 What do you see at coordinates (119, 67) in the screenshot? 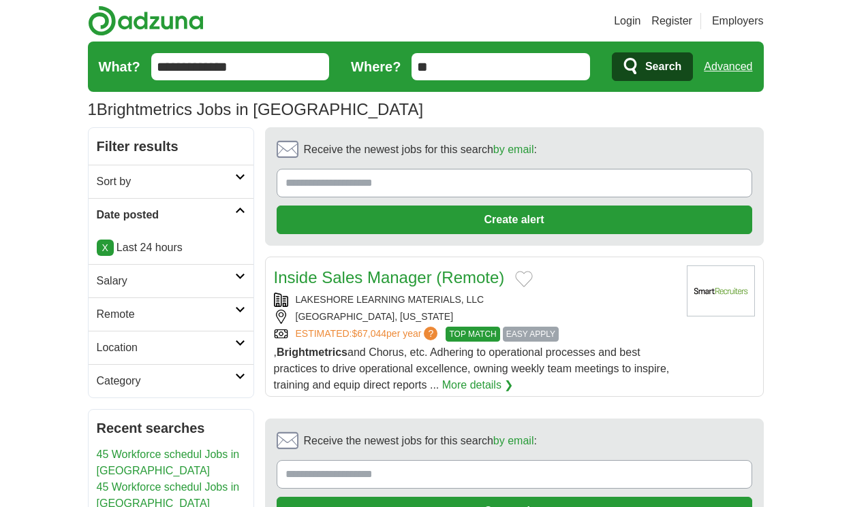
I see `label: What?` at bounding box center [119, 67].